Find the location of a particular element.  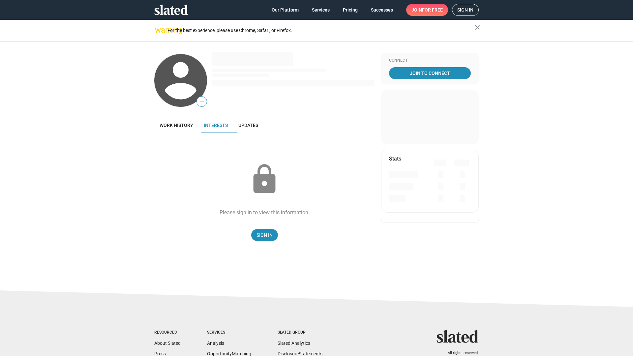

a: Pricing is located at coordinates (350, 10).